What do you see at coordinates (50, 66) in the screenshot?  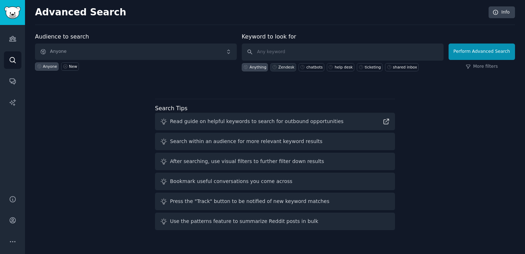 I see `div: Anyone` at bounding box center [50, 66].